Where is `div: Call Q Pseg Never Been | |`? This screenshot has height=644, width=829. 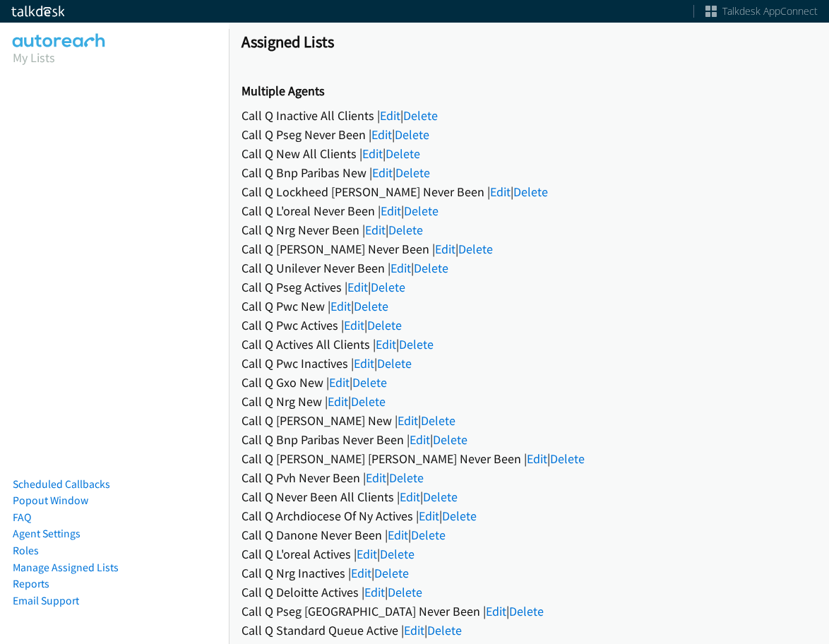 div: Call Q Pseg Never Been | | is located at coordinates (529, 134).